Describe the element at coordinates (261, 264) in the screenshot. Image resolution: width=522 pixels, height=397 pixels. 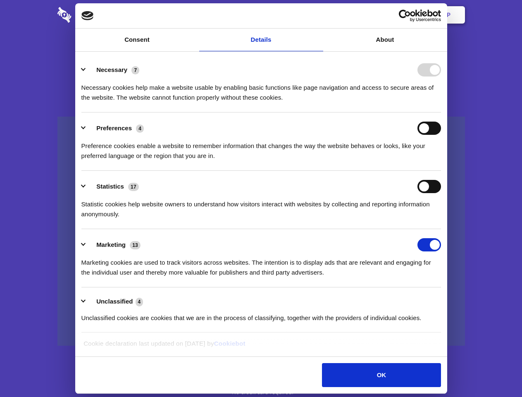
I see `div: Marketing cookies are used to track visitors across websites. The intention is to display ads tha...` at that location.